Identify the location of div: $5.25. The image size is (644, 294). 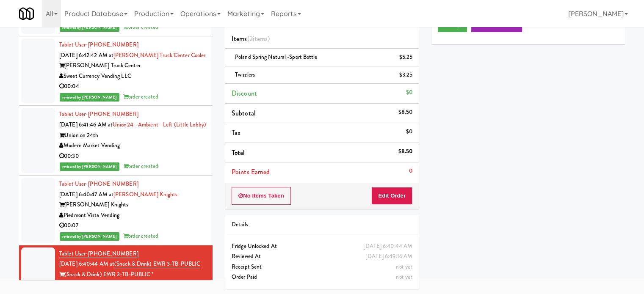
(406, 57).